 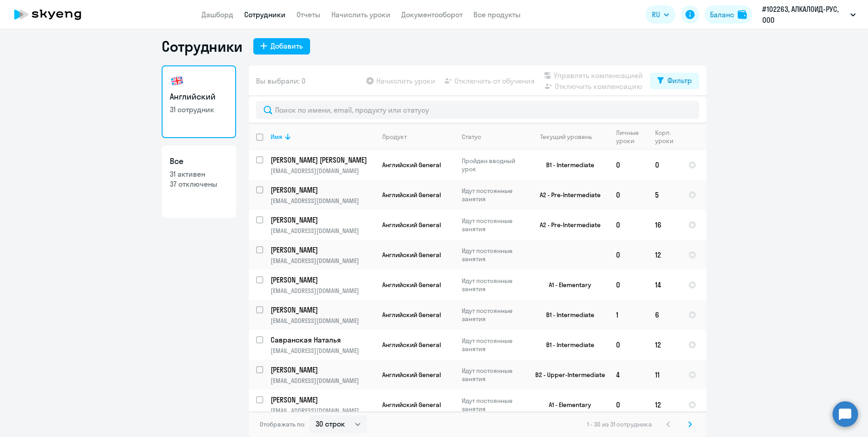 What do you see at coordinates (619, 424) in the screenshot?
I see `span: 1 - 30 из 31 сотрудника` at bounding box center [619, 424].